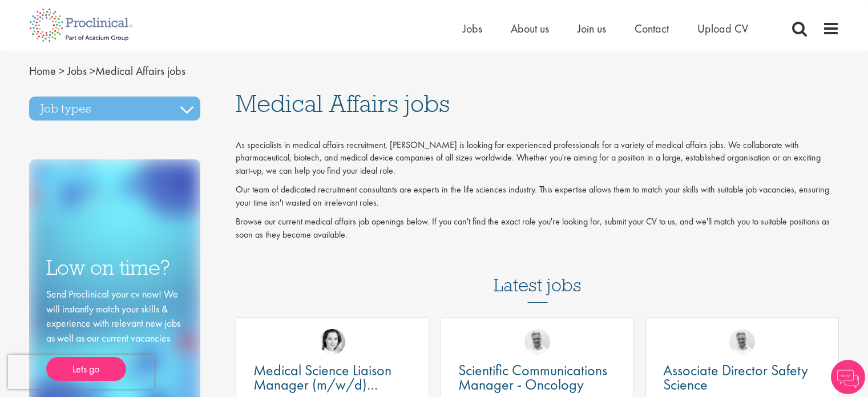  I want to click on img: Greta Prestel, so click(332, 342).